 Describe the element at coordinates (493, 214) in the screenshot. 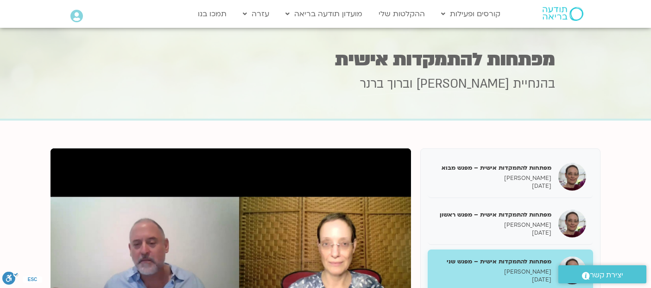

I see `h5: מפתחות להתמקדות אישית – מפגש ראשון` at that location.